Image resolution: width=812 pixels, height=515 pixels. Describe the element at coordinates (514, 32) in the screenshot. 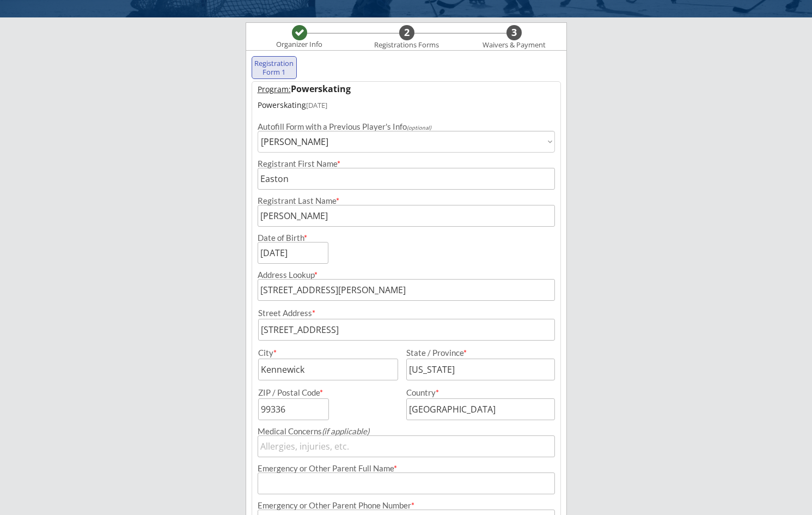

I see `div: 3` at that location.